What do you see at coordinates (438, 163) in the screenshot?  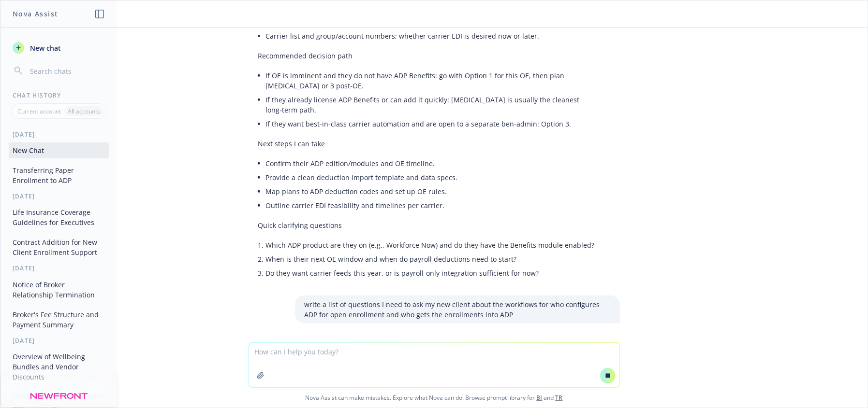 I see `li: Confirm their ADP edition/modules and OE timeline.` at bounding box center [438, 163].